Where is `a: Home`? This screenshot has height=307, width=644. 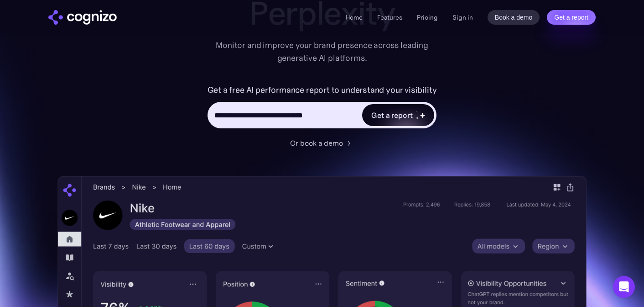 a: Home is located at coordinates (354, 17).